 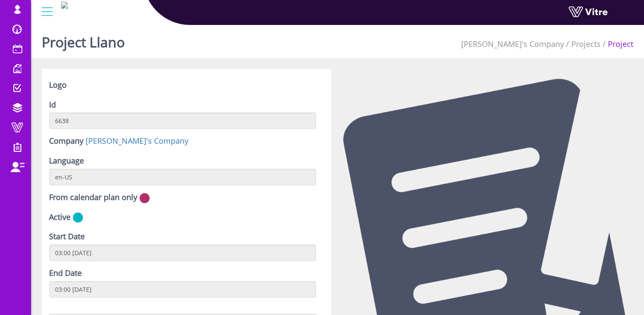 I want to click on label: Logo, so click(x=58, y=85).